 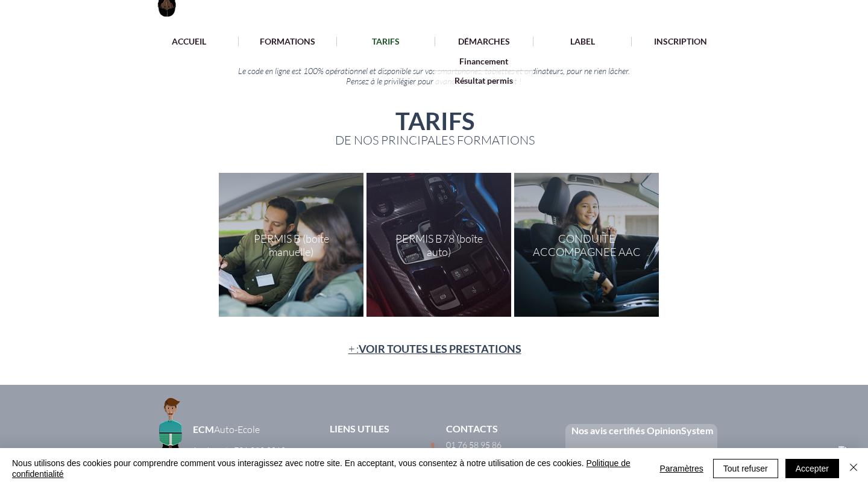 I want to click on span: VOIR TOUTES LES PRESTATIONS, so click(x=440, y=349).